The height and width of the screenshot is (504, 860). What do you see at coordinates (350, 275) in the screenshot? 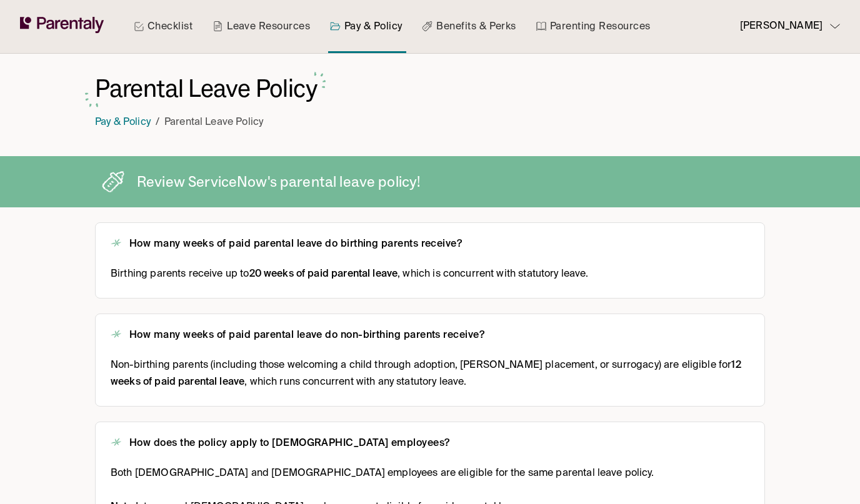
I see `span: Birthing parents receive up to , which is concurrent with statutory leave.` at bounding box center [350, 275].